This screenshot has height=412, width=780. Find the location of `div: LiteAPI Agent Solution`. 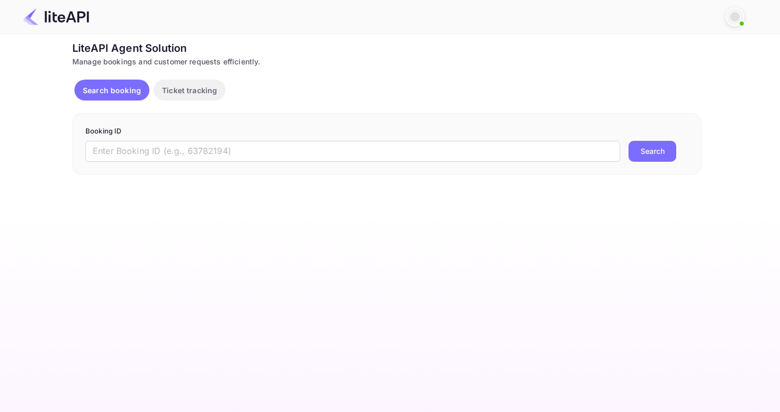

div: LiteAPI Agent Solution is located at coordinates (387, 48).